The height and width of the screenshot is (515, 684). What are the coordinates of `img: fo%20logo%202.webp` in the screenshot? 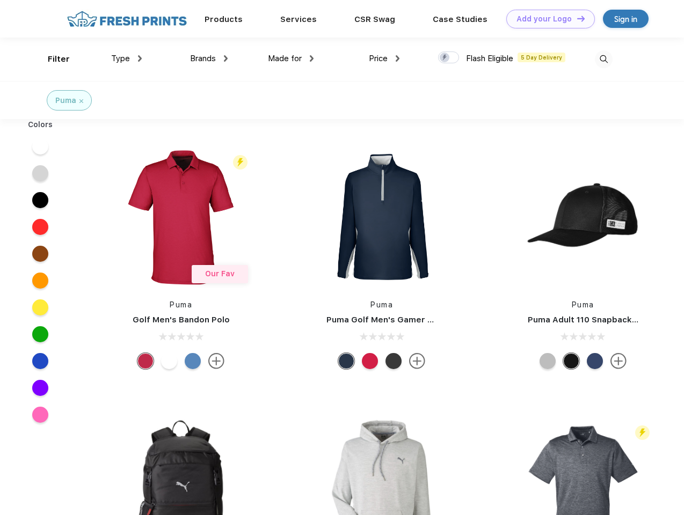 It's located at (127, 19).